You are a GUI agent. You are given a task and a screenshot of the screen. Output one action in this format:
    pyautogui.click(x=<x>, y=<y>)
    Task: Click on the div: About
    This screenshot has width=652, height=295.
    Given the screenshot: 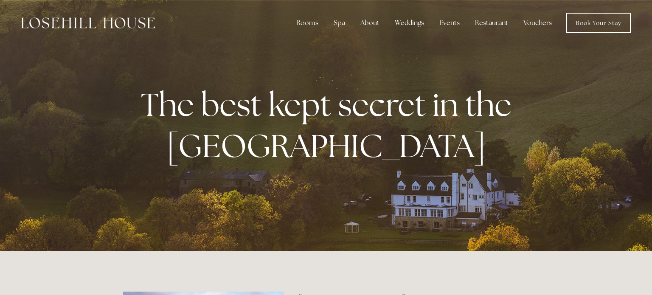 What is the action you would take?
    pyautogui.click(x=370, y=23)
    